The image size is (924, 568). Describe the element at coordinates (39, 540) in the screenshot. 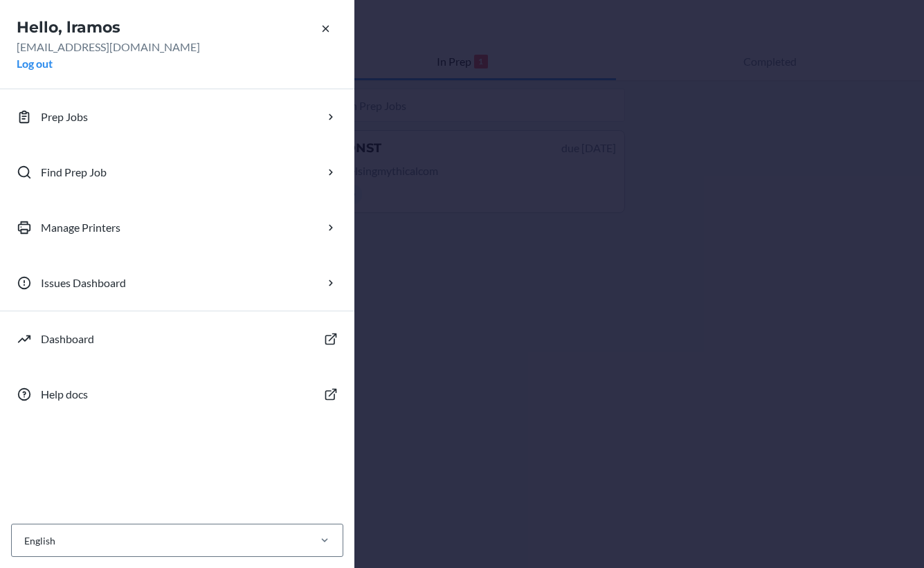

I see `div: English` at that location.